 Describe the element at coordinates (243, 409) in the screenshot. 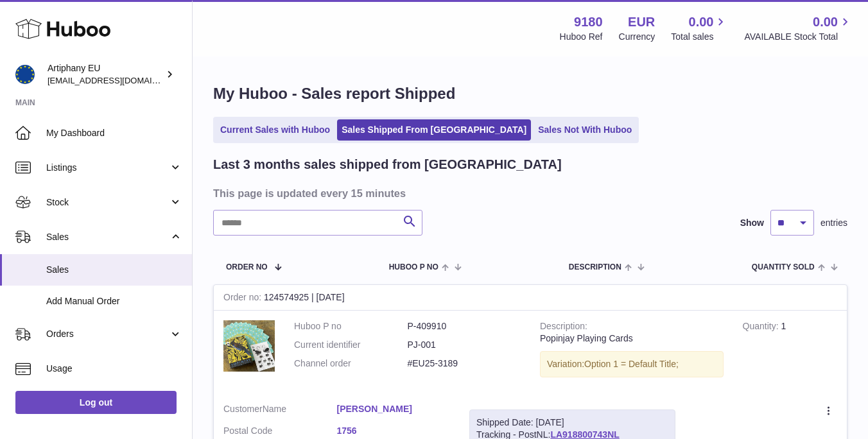

I see `span: Customer` at that location.